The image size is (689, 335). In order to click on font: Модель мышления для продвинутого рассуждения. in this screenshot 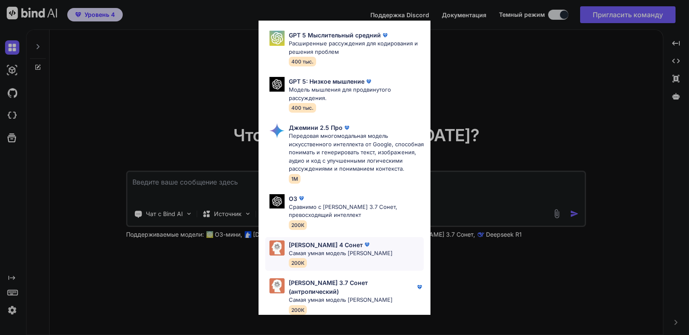, I will do `click(339, 94)`.